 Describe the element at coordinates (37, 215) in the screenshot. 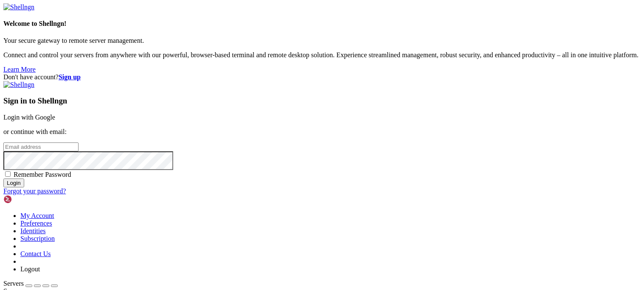

I see `a: My Account` at that location.